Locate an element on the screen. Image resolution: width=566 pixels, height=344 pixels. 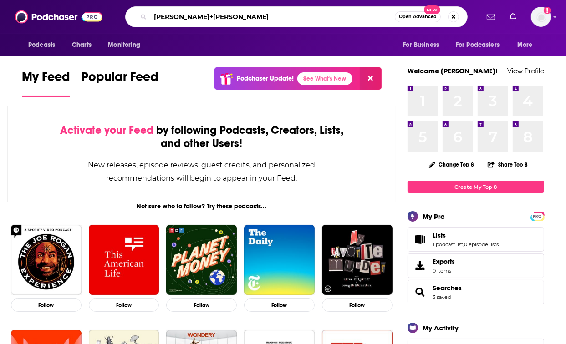
img: User Profile is located at coordinates (541, 17).